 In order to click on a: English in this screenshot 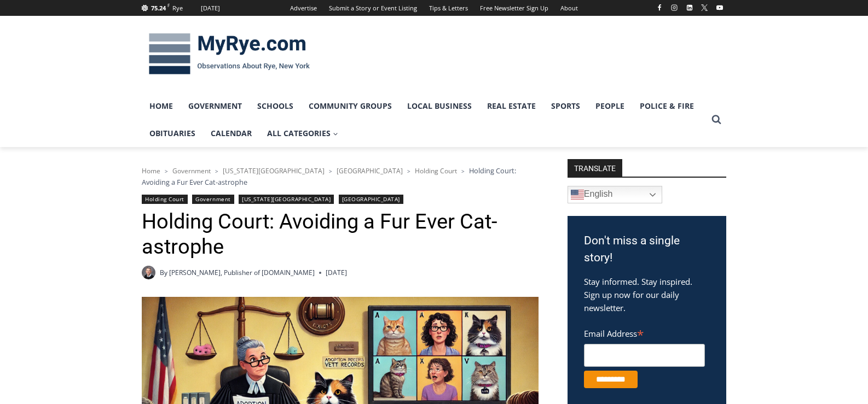, I will do `click(614, 195)`.